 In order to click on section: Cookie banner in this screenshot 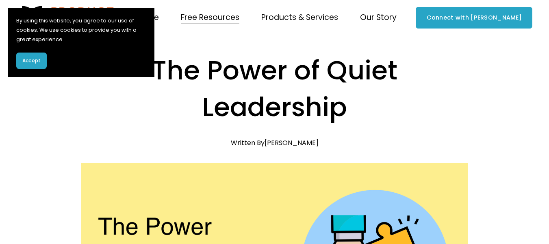, I will do `click(81, 42)`.